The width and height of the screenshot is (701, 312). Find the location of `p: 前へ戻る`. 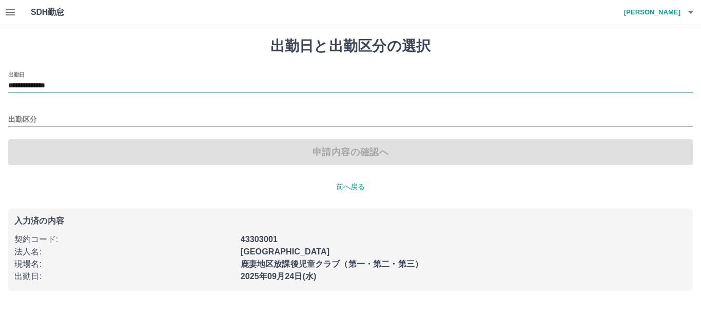

p: 前へ戻る is located at coordinates (351, 186).